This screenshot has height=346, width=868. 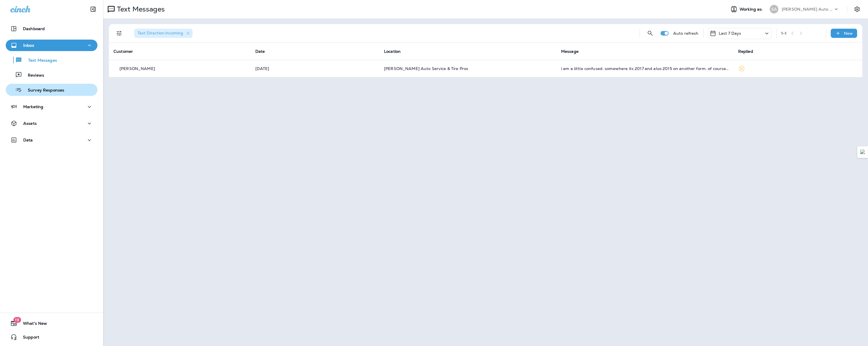 What do you see at coordinates (28, 140) in the screenshot?
I see `p: Data` at bounding box center [28, 140].